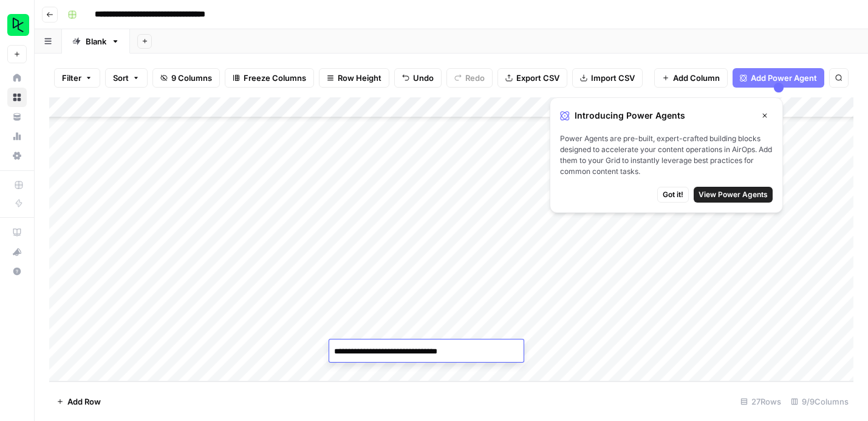 This screenshot has width=868, height=421. Describe the element at coordinates (186, 78) in the screenshot. I see `button: 9 Columns` at that location.